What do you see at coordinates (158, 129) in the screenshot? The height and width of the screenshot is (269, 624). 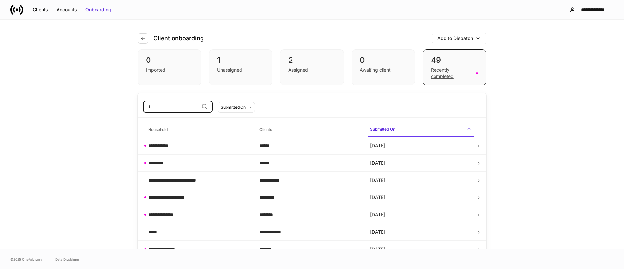 I see `h6: Household` at bounding box center [158, 129].